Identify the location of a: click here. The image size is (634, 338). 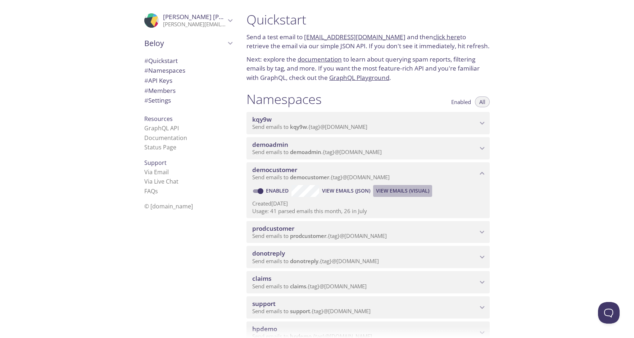
(447, 37).